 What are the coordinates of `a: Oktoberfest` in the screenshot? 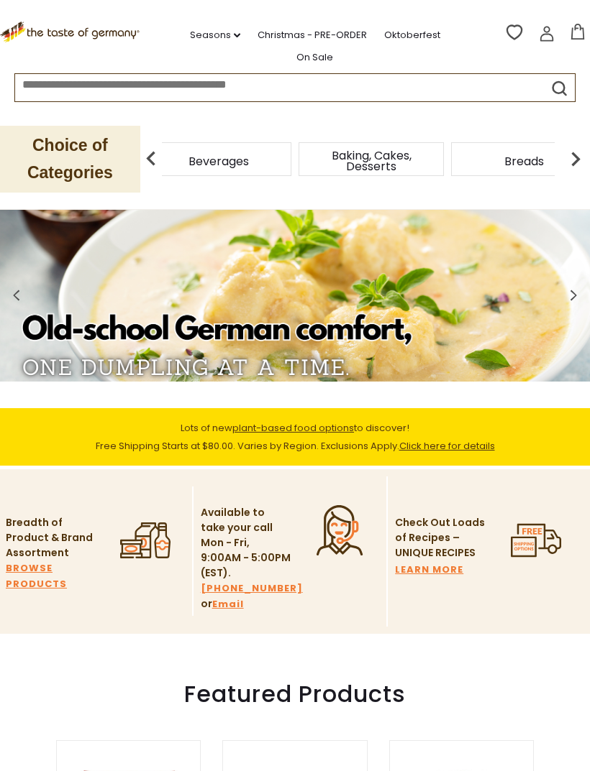 It's located at (412, 35).